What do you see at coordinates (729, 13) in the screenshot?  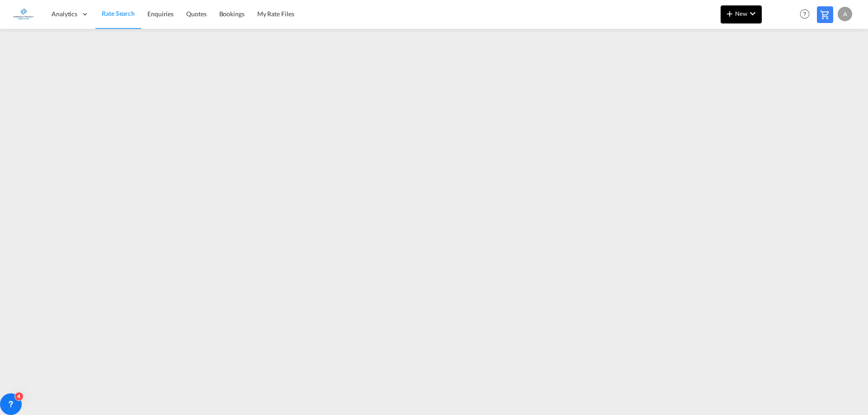 I see `md-icon: icon-plus 400-fg` at bounding box center [729, 13].